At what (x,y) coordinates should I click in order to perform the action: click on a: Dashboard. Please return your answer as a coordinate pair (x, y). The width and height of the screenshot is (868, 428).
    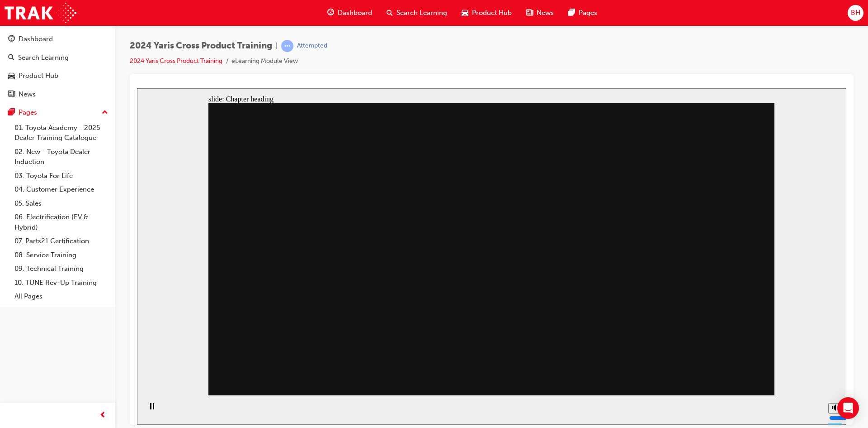
    Looking at the image, I should click on (57, 39).